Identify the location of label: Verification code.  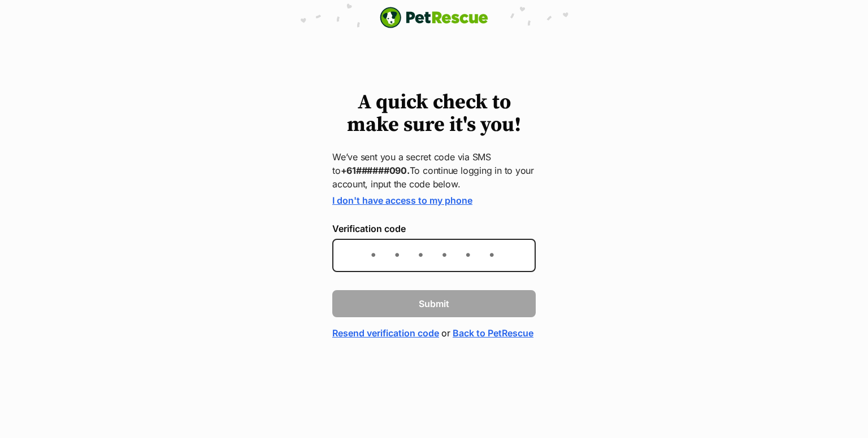
(434, 229).